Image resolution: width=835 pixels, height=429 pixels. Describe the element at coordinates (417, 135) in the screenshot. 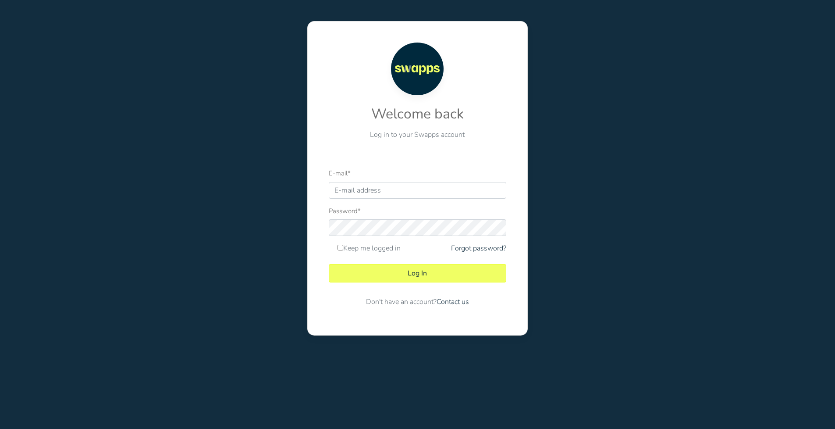

I see `p: Log in to your Swapps account` at that location.